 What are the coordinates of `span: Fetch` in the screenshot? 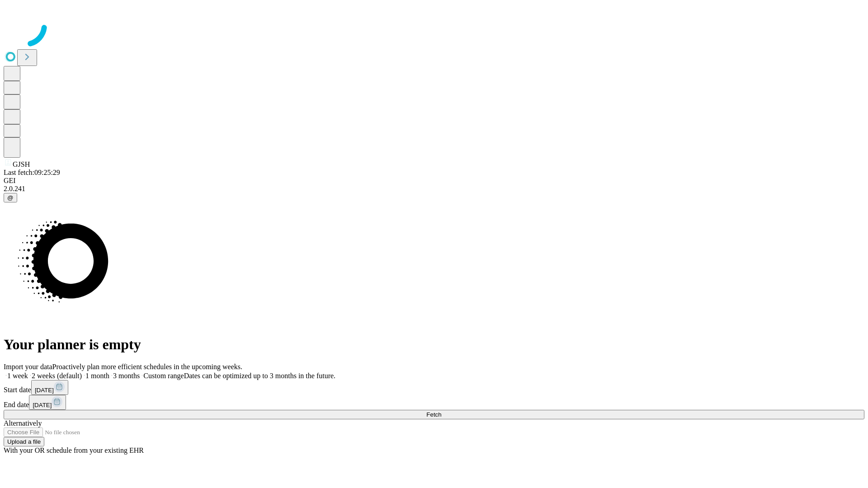 It's located at (434, 414).